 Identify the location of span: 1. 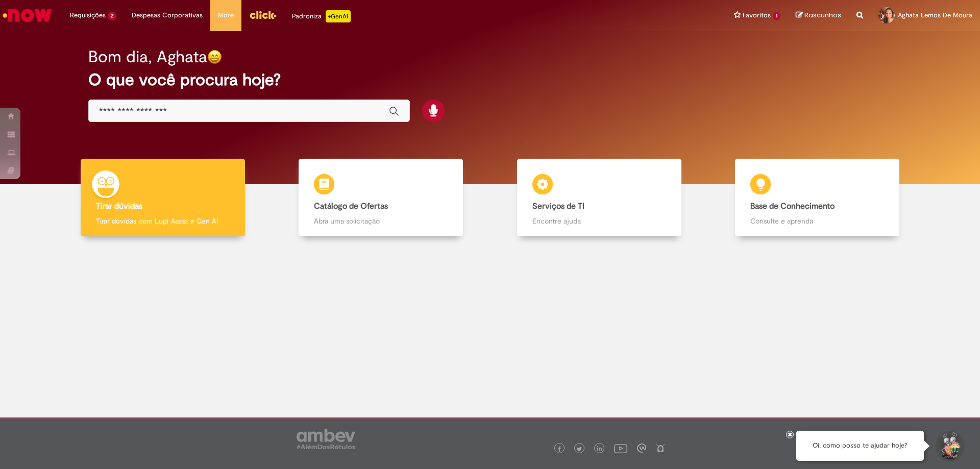
(776, 16).